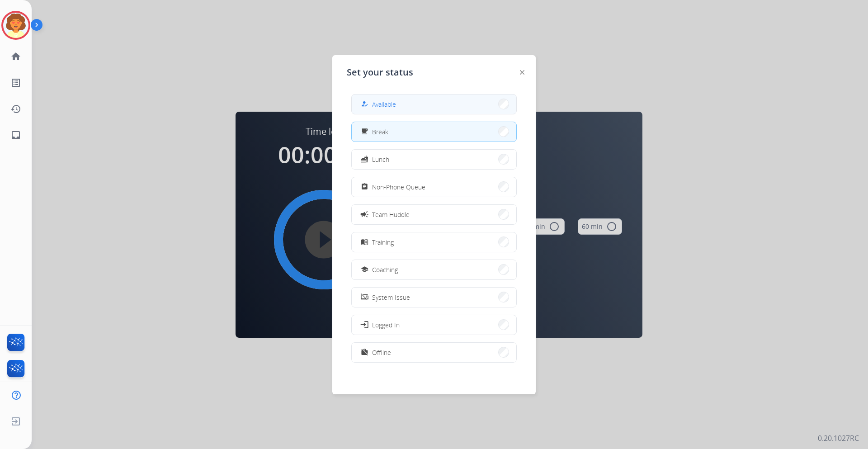 This screenshot has width=868, height=449. Describe the element at coordinates (16, 135) in the screenshot. I see `mat-icon: inbox` at that location.